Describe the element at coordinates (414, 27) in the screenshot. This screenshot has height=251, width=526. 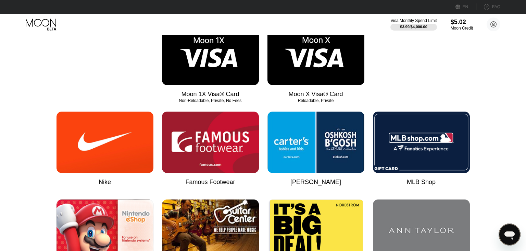
I see `div: $3.99 / $4,000.00` at that location.